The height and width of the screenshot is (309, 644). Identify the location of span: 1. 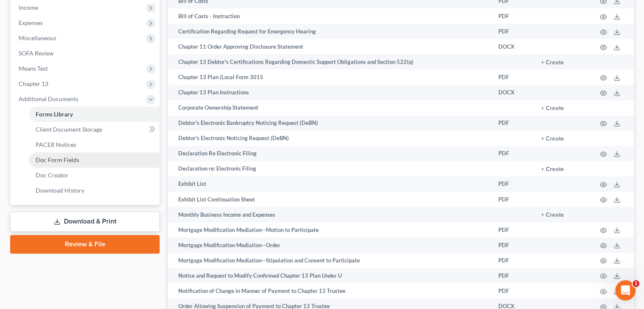
(636, 284).